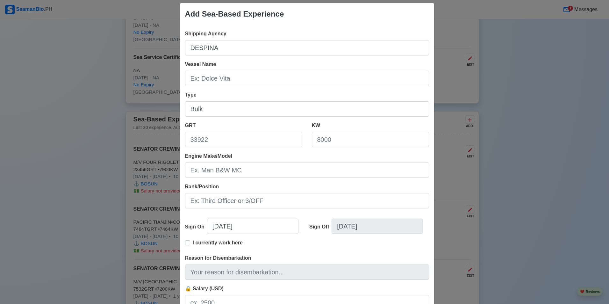 Image resolution: width=609 pixels, height=304 pixels. Describe the element at coordinates (234, 14) in the screenshot. I see `div: Add Sea-Based Experience` at that location.